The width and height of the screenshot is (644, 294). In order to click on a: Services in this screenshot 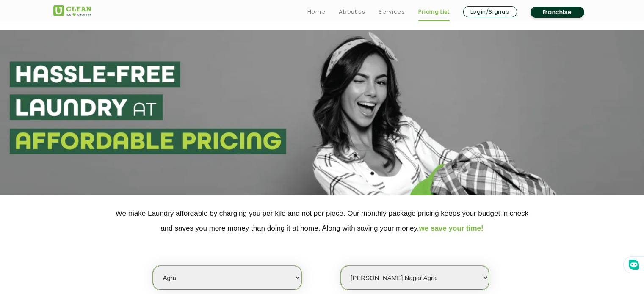, I will do `click(391, 12)`.